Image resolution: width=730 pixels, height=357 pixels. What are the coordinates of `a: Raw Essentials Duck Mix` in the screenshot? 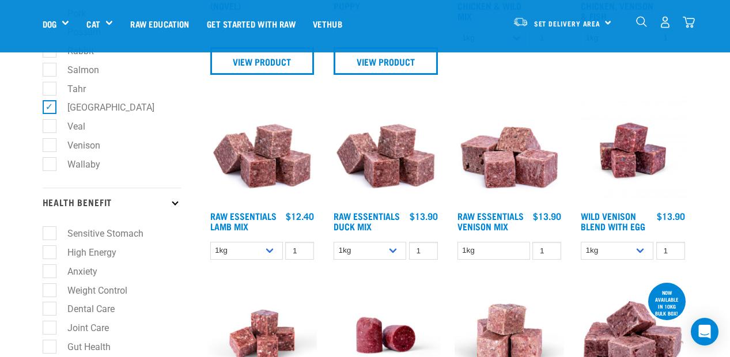 It's located at (367, 221).